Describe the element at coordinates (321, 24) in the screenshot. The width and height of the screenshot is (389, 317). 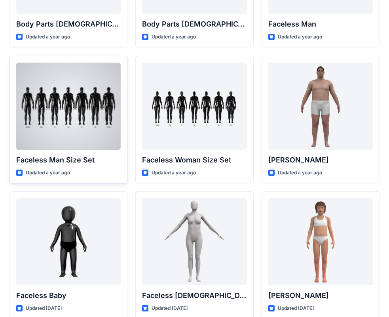
I see `p: Faceless Man` at that location.